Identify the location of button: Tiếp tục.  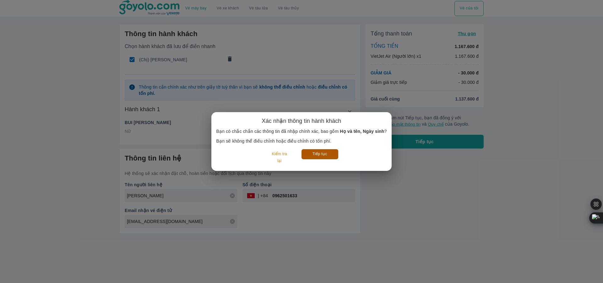
(320, 154).